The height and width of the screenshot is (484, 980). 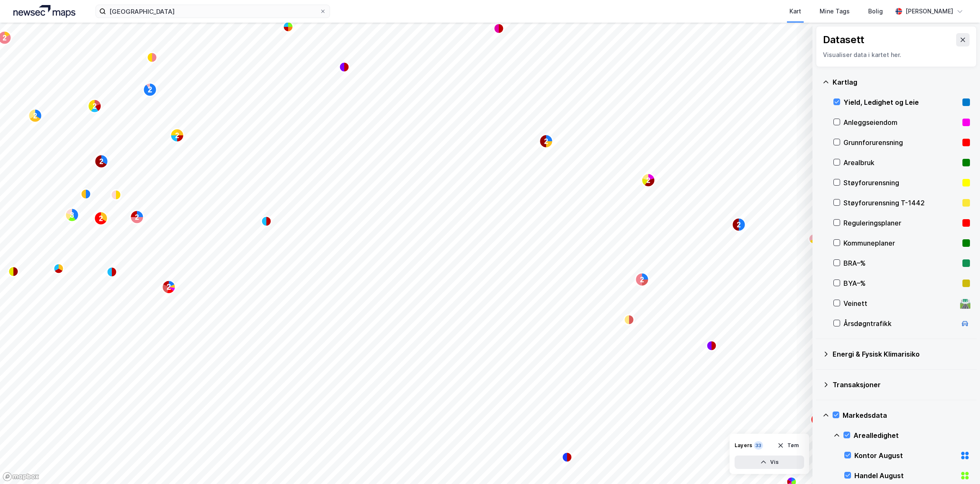 What do you see at coordinates (905, 476) in the screenshot?
I see `div: Handel August` at bounding box center [905, 476].